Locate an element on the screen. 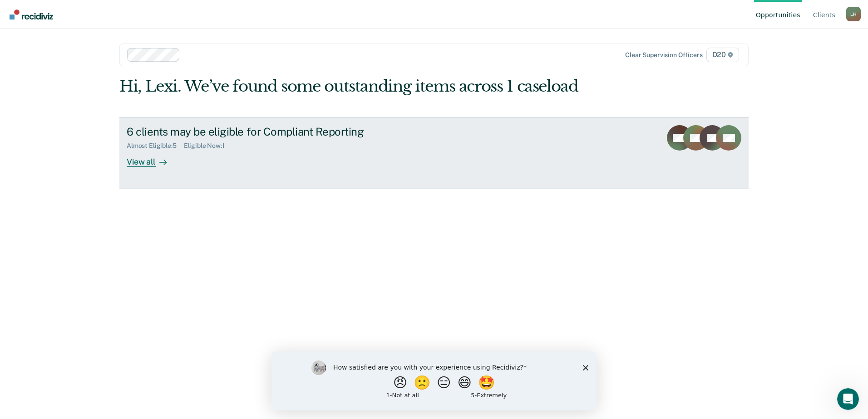 The image size is (868, 419). div: Eligible Now : 1 is located at coordinates (207, 146).